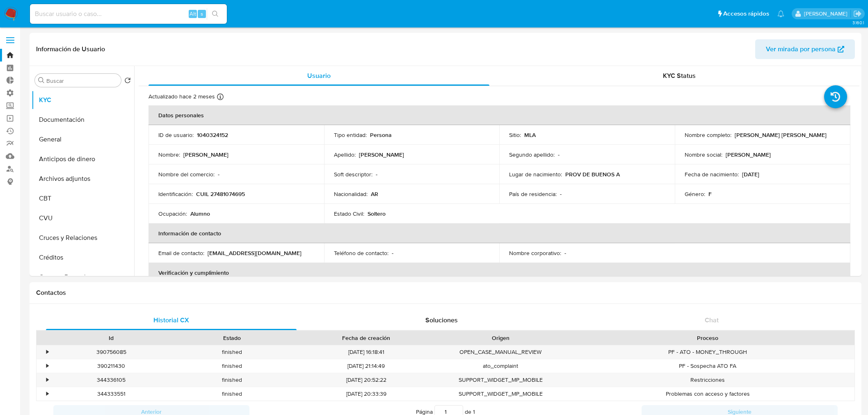 The height and width of the screenshot is (415, 868). I want to click on p: MLA, so click(530, 135).